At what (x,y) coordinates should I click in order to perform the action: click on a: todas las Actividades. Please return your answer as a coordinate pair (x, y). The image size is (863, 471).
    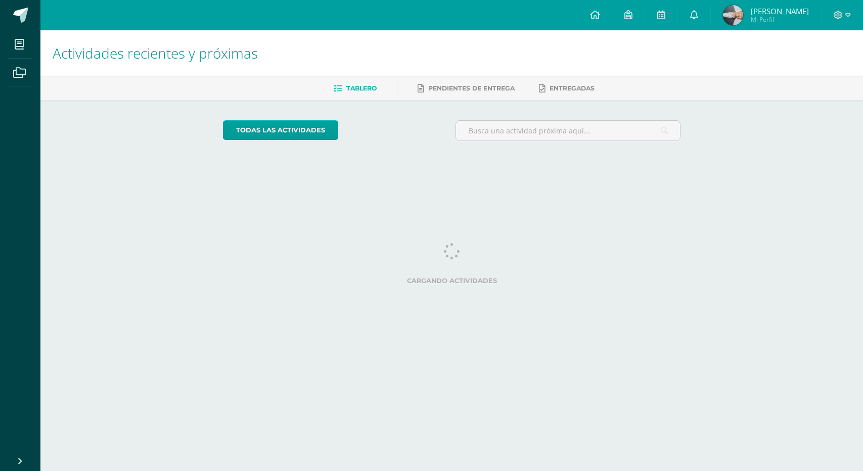
    Looking at the image, I should click on (281, 130).